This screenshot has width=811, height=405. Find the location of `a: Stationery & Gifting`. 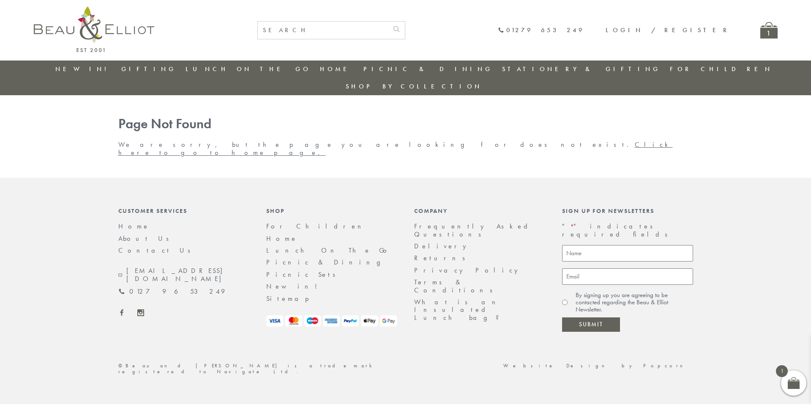

a: Stationery & Gifting is located at coordinates (581, 69).